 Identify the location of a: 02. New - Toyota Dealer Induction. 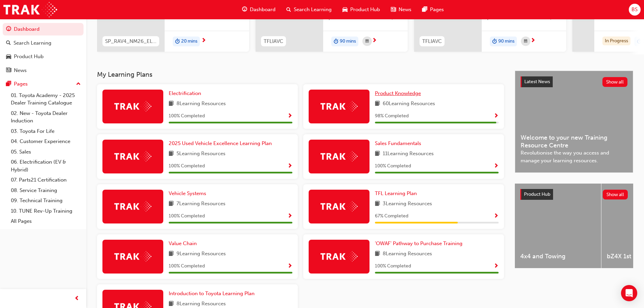
(46, 117).